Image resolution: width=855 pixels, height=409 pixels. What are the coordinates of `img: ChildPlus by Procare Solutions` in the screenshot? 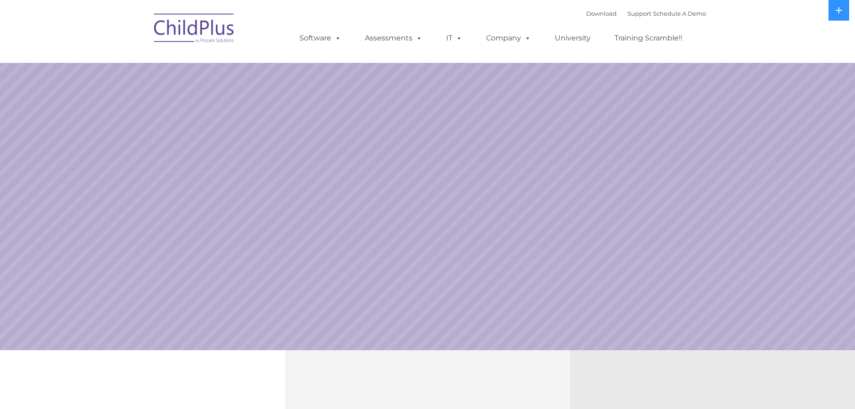 It's located at (194, 30).